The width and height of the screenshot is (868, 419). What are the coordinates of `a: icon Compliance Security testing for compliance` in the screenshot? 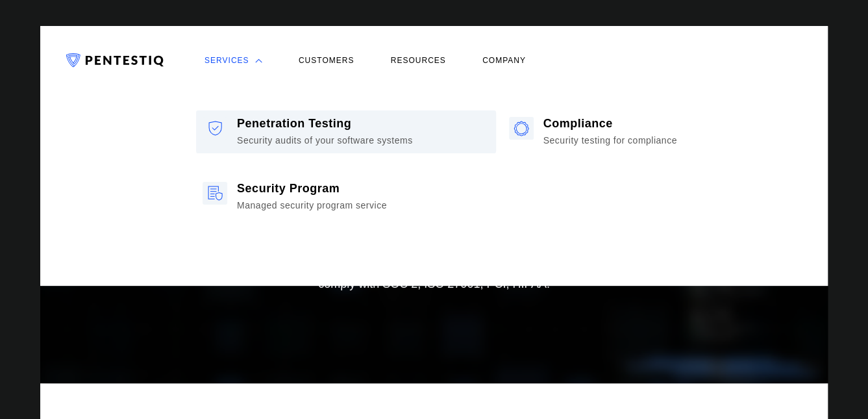 It's located at (653, 132).